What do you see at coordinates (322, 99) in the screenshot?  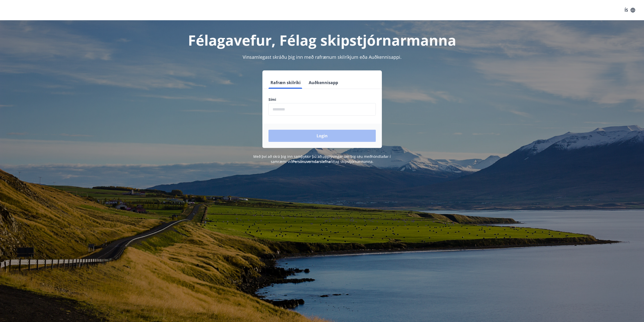 I see `label: Sími` at bounding box center [322, 99].